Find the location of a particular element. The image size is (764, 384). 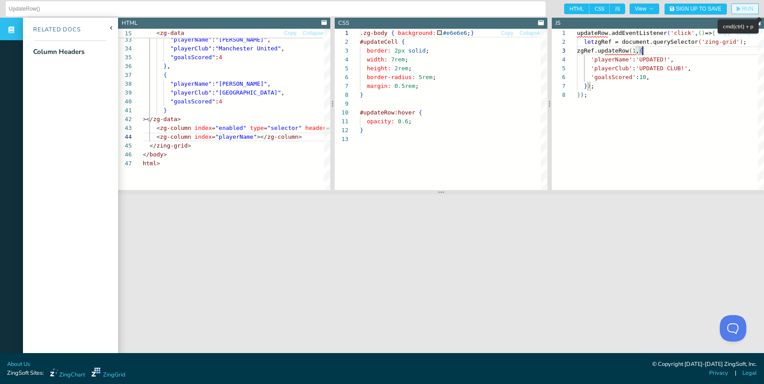

div: 44 is located at coordinates (125, 137).